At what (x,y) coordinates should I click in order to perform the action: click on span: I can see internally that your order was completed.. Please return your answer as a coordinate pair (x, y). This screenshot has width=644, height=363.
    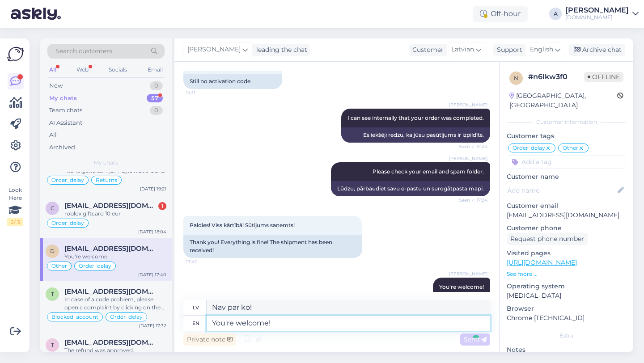
    Looking at the image, I should click on (416, 117).